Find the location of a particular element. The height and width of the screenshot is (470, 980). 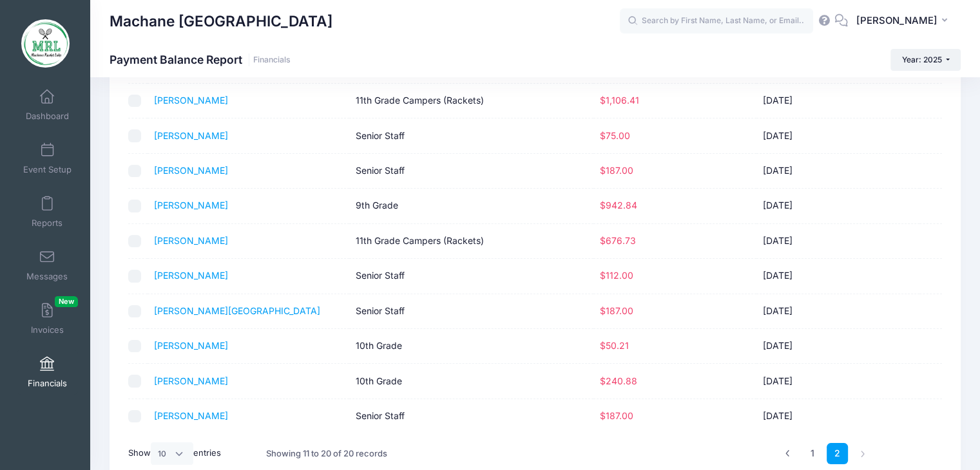

span: Financials is located at coordinates (47, 383).